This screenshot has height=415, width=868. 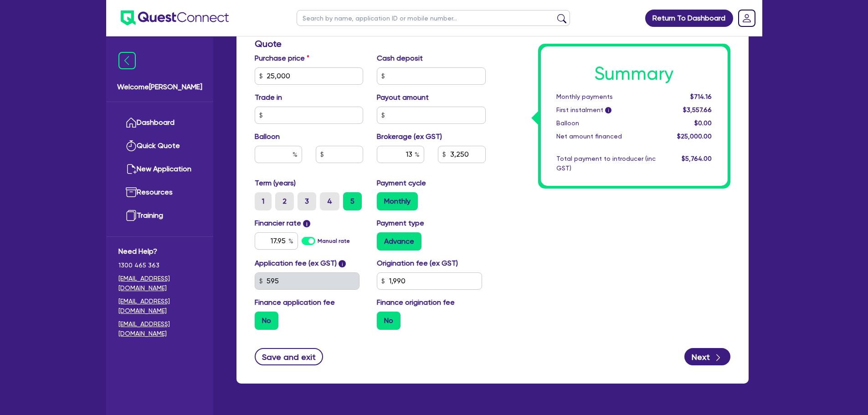 I want to click on label: Payout amount, so click(x=403, y=98).